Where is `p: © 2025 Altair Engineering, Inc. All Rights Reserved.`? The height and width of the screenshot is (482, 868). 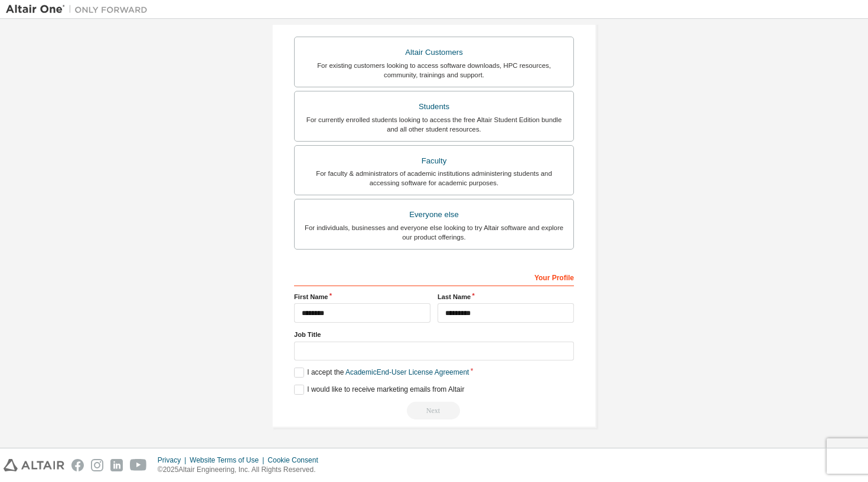
p: © 2025 Altair Engineering, Inc. All Rights Reserved. is located at coordinates (241, 470).